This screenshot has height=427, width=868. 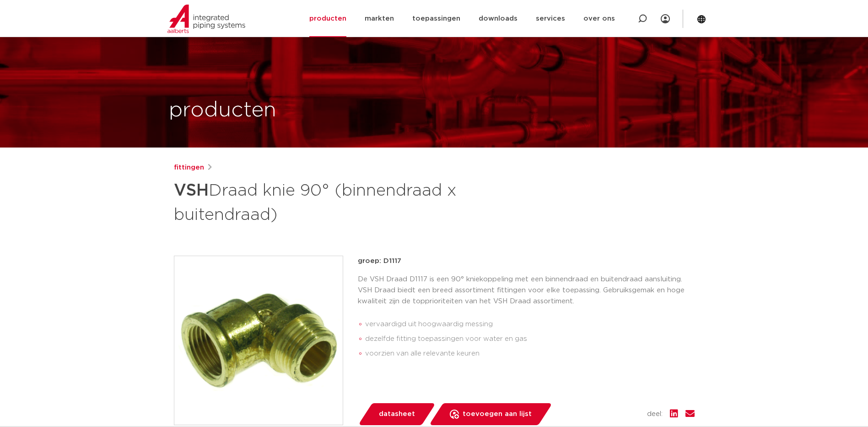 What do you see at coordinates (397, 414) in the screenshot?
I see `a: datasheet` at bounding box center [397, 414].